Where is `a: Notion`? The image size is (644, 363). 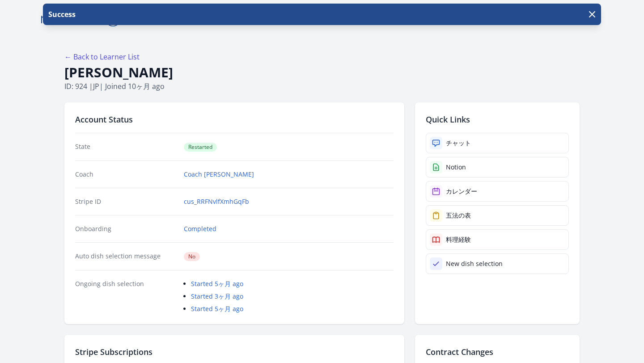 a: Notion is located at coordinates (497, 167).